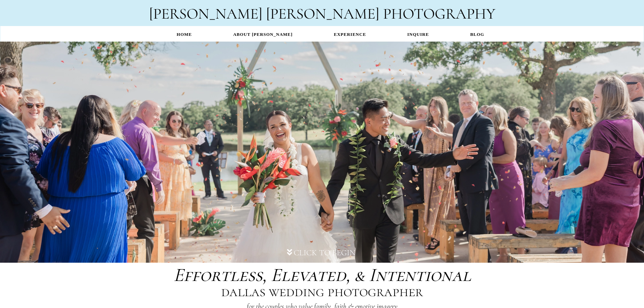 Image resolution: width=644 pixels, height=308 pixels. Describe the element at coordinates (322, 291) in the screenshot. I see `span: dallas wedding photographer` at that location.